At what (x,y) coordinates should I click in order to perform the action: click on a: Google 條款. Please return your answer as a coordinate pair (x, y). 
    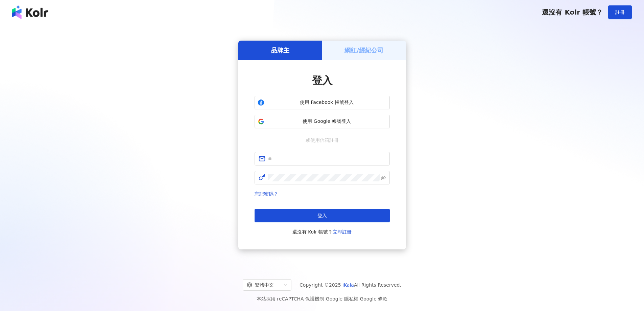
    Looking at the image, I should click on (373, 298).